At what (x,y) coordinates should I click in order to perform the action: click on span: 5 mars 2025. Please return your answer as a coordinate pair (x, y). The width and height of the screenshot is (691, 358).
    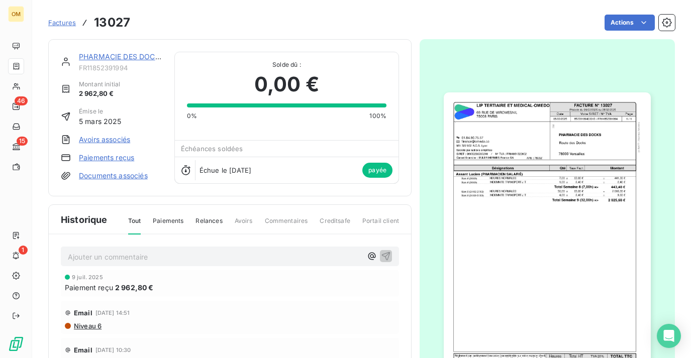
    Looking at the image, I should click on (100, 121).